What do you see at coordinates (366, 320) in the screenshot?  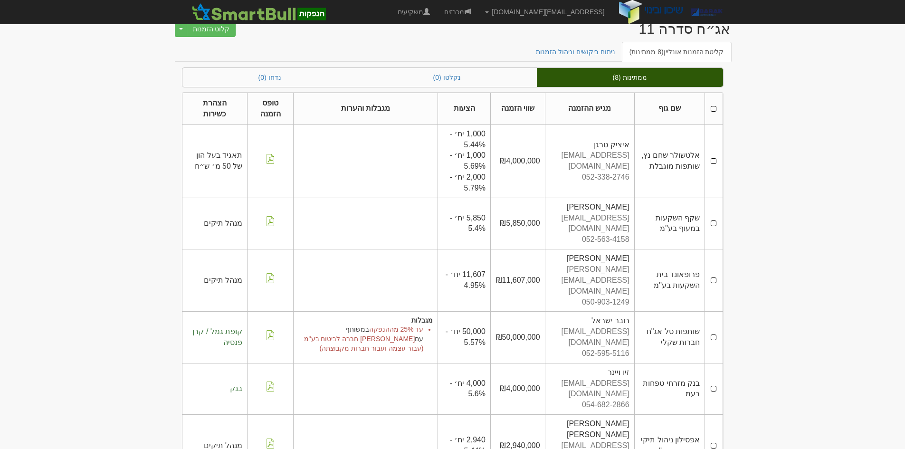 I see `h5: מגבלות` at bounding box center [366, 320].